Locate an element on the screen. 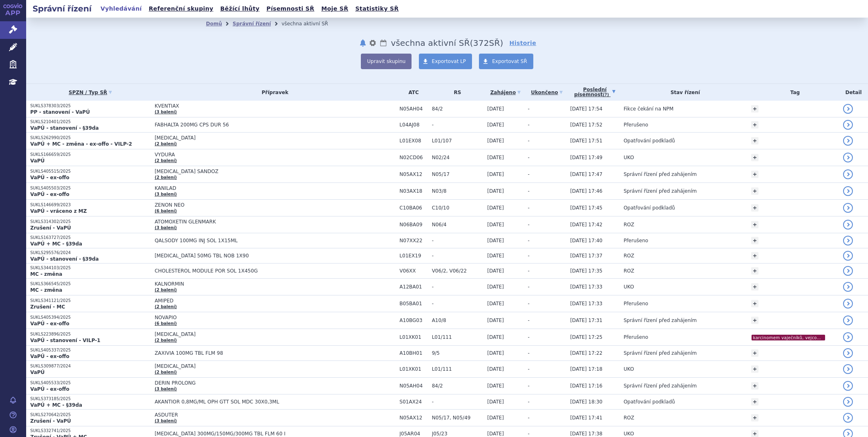 The width and height of the screenshot is (868, 437). p: SUKLS262990/2025 is located at coordinates (90, 138).